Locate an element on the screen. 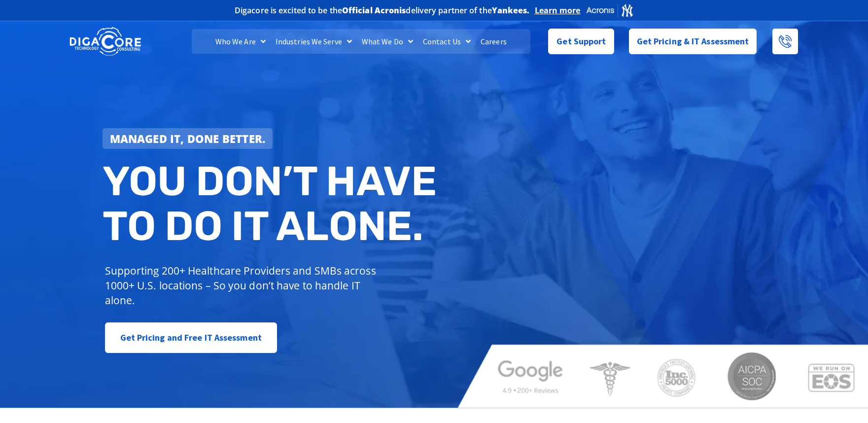 This screenshot has width=868, height=423. strong: Managed IT, done better. is located at coordinates (188, 139).